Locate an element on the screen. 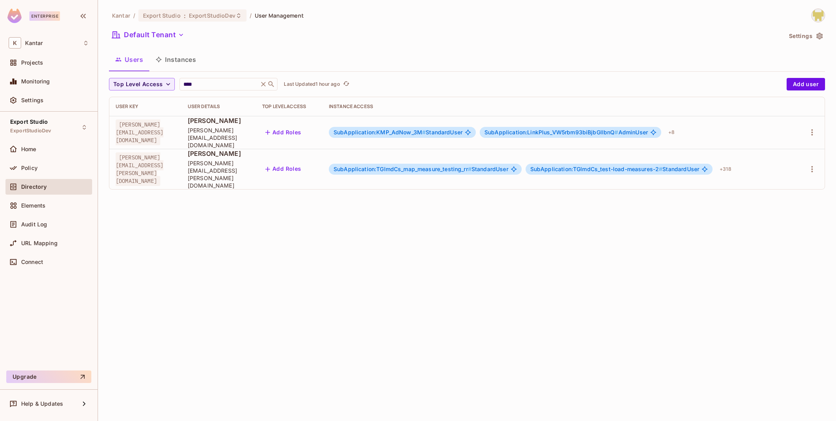  div: Top Level Access is located at coordinates (289, 107).